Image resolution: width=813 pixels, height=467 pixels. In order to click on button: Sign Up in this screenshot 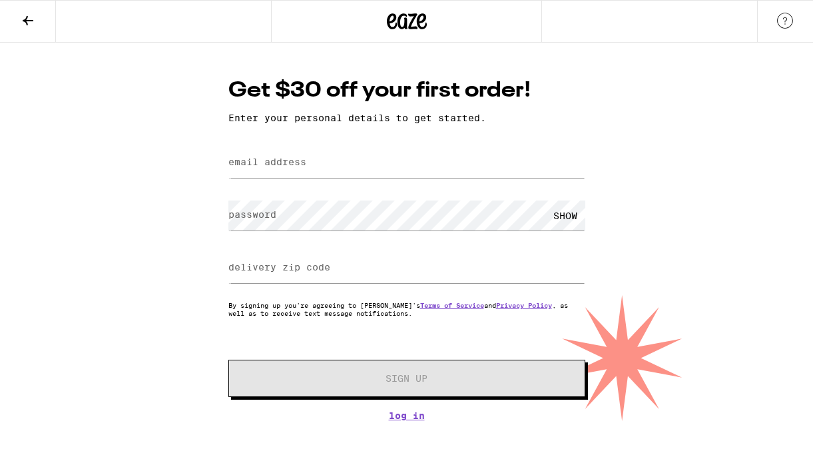, I will do `click(407, 378)`.